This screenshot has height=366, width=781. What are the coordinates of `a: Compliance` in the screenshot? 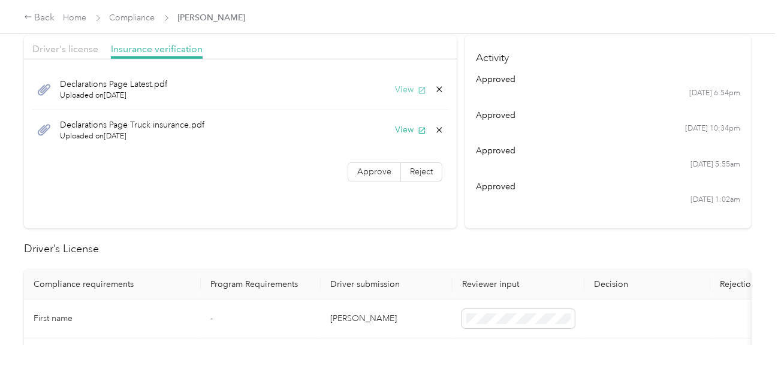 It's located at (132, 17).